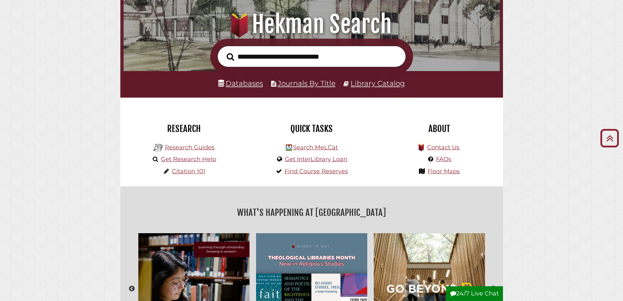  I want to click on h2: Research, so click(184, 129).